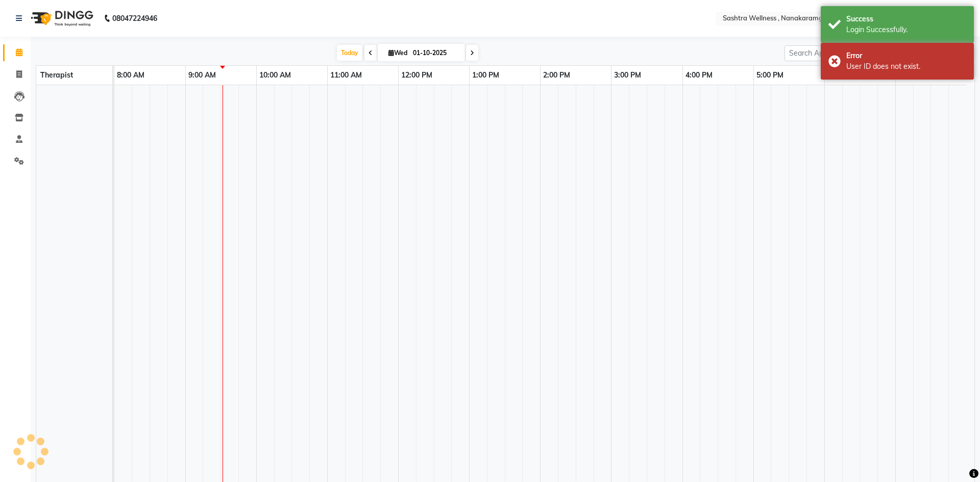  What do you see at coordinates (397, 52) in the screenshot?
I see `span: Wed` at bounding box center [397, 52].